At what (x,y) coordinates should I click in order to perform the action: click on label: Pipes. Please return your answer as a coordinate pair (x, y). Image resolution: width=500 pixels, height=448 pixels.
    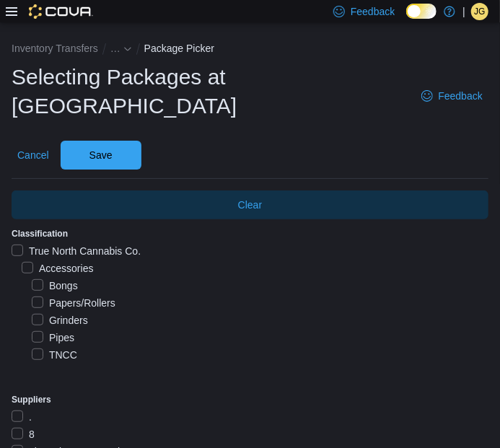
    Looking at the image, I should click on (53, 338).